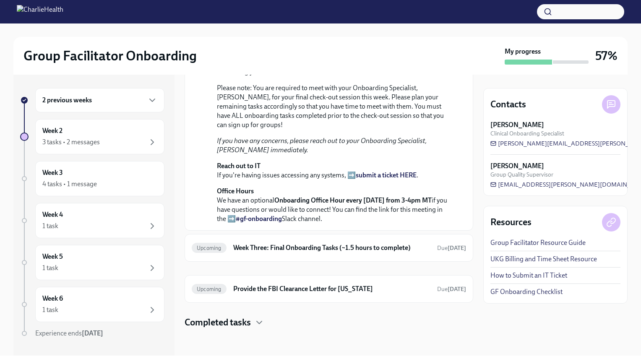 Image resolution: width=641 pixels, height=364 pixels. I want to click on h6: Week 2, so click(52, 131).